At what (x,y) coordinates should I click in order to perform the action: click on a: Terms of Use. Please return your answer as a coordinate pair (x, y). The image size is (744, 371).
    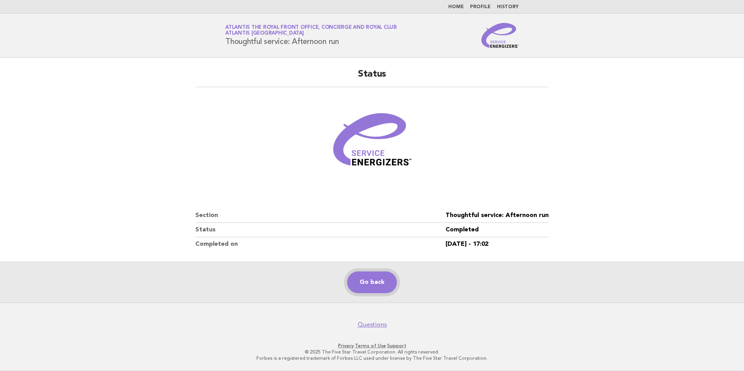
    Looking at the image, I should click on (371, 346).